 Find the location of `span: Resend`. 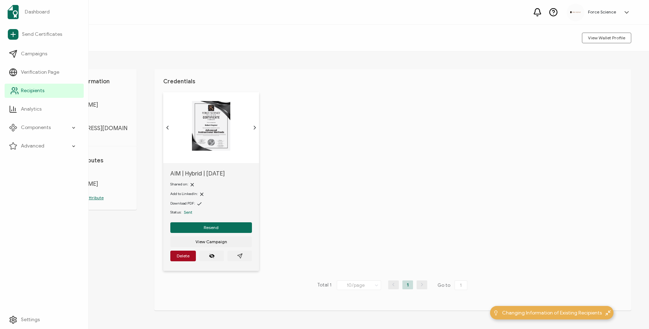

span: Resend is located at coordinates (211, 228).